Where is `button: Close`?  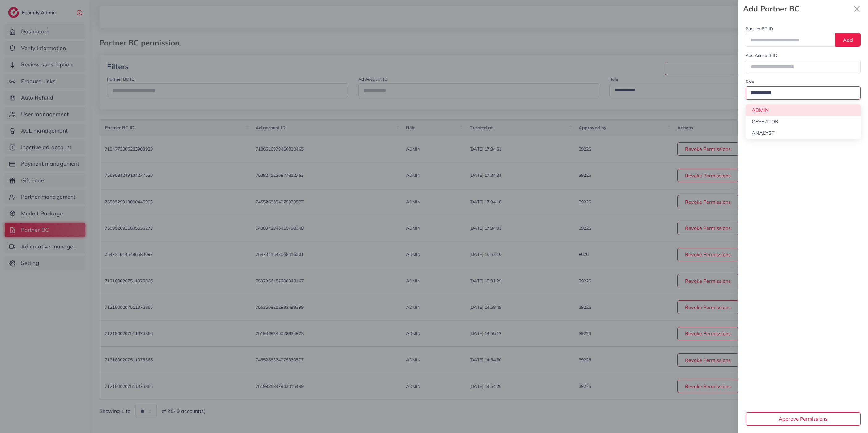 button: Close is located at coordinates (857, 8).